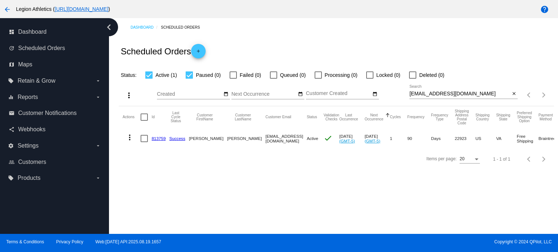  I want to click on a: email Customer Notifications, so click(55, 113).